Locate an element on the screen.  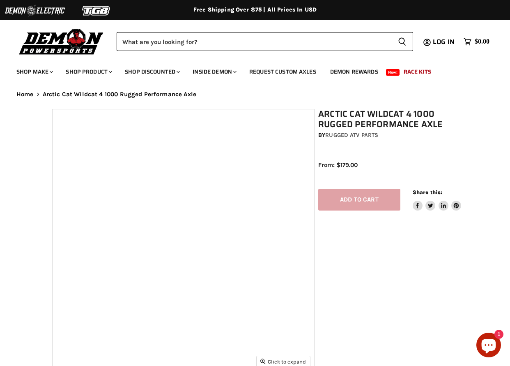
span: Log in is located at coordinates (444, 42).